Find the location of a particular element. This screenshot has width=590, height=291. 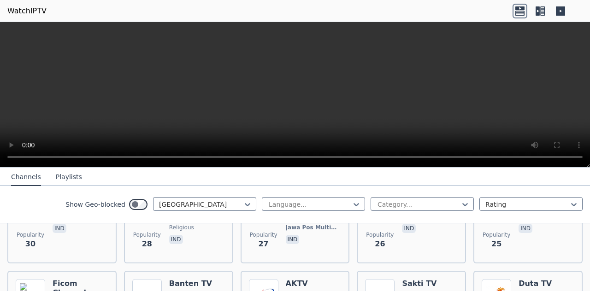

button: Playlists is located at coordinates (69, 177).